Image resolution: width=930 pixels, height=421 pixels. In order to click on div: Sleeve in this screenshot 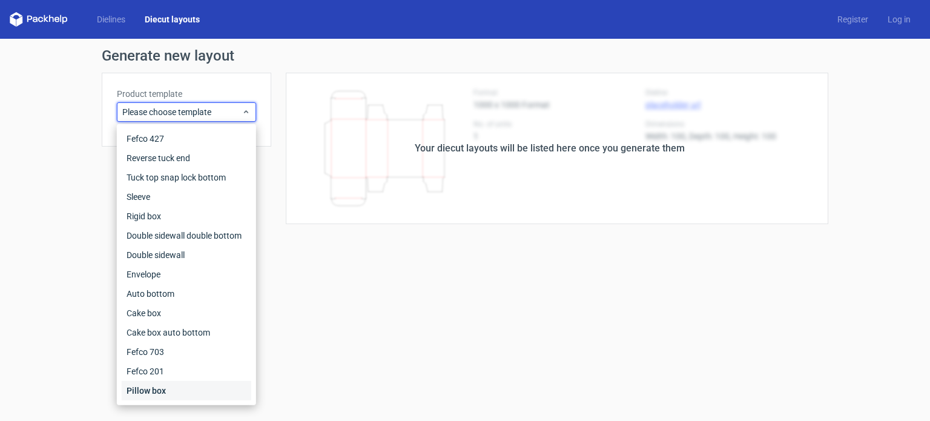, I will do `click(187, 197)`.